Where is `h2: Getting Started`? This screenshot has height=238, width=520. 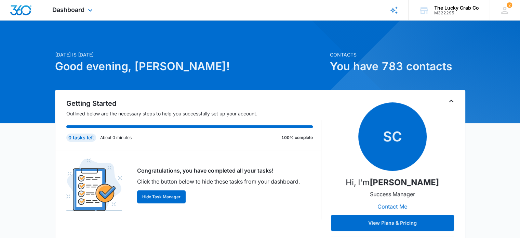
h2: Getting Started is located at coordinates (194, 103).